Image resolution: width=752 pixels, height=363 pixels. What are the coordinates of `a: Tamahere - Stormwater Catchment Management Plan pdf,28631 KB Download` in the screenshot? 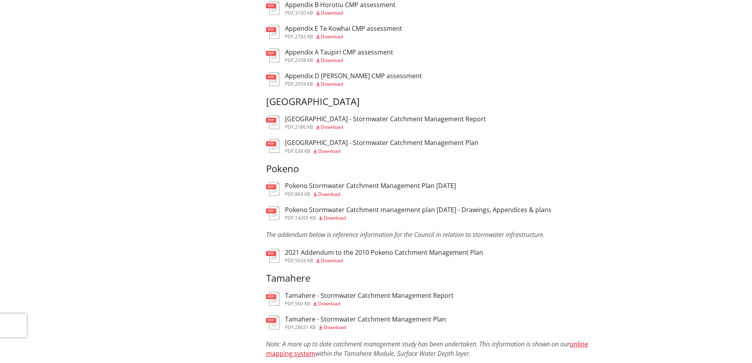 It's located at (356, 323).